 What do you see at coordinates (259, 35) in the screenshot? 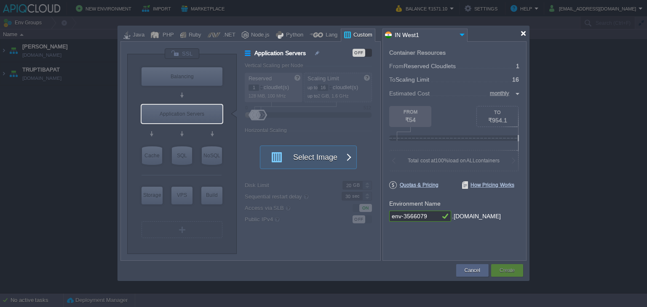
I see `div: Node.js` at bounding box center [259, 35].